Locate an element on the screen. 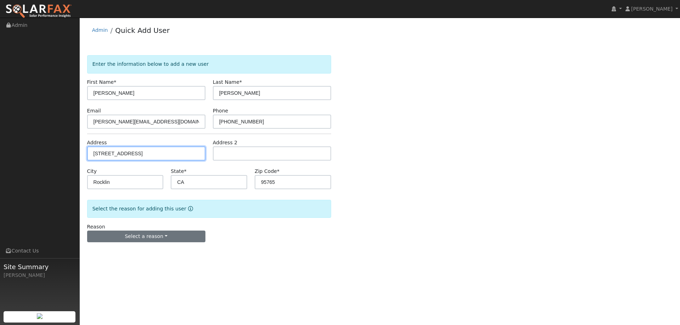 The width and height of the screenshot is (680, 325). label: State is located at coordinates (178, 171).